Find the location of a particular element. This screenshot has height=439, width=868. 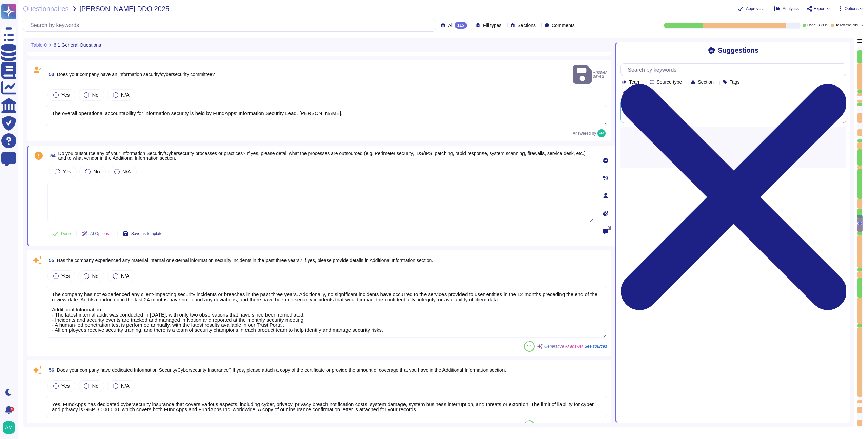

span: Table-0 is located at coordinates (39, 45).